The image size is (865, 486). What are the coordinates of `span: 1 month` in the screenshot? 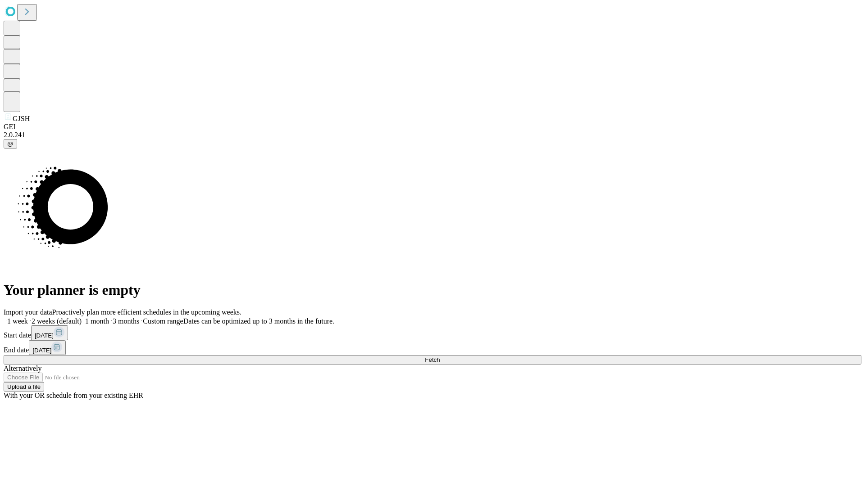 It's located at (97, 321).